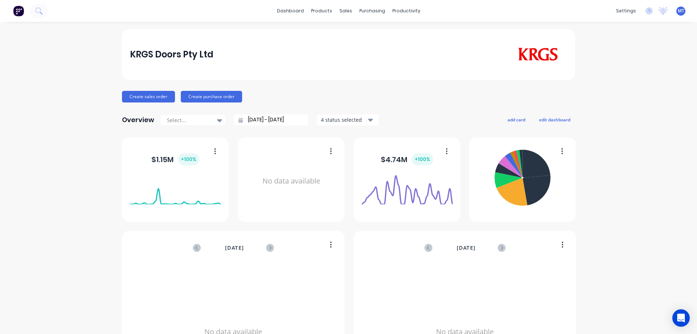 The width and height of the screenshot is (697, 334). Describe the element at coordinates (19, 11) in the screenshot. I see `img: Factory` at that location.